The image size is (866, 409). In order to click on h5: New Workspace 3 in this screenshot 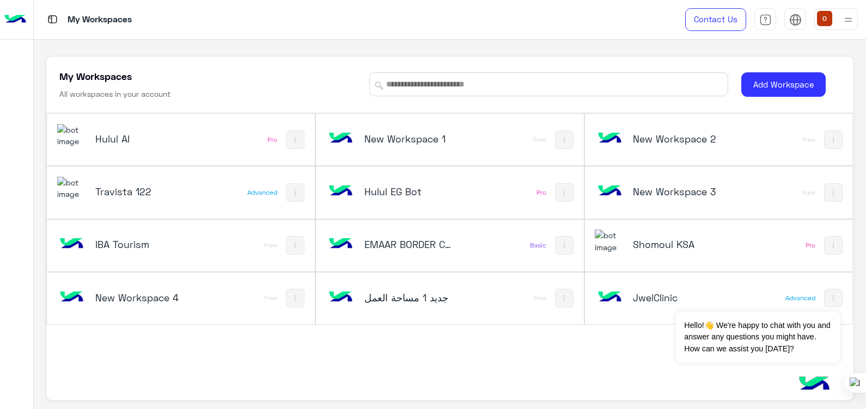, I will do `click(677, 192)`.